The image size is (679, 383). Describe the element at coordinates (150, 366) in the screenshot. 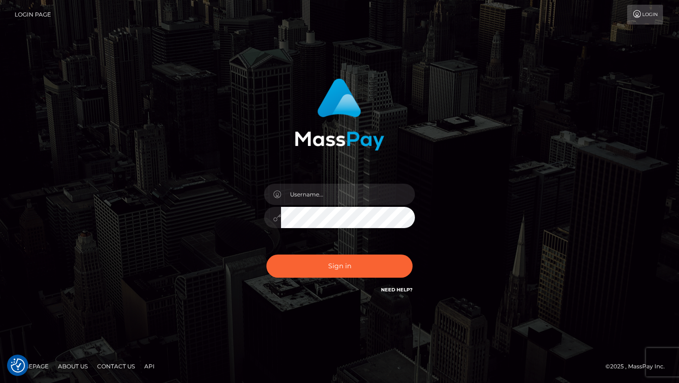

I see `a: API` at that location.